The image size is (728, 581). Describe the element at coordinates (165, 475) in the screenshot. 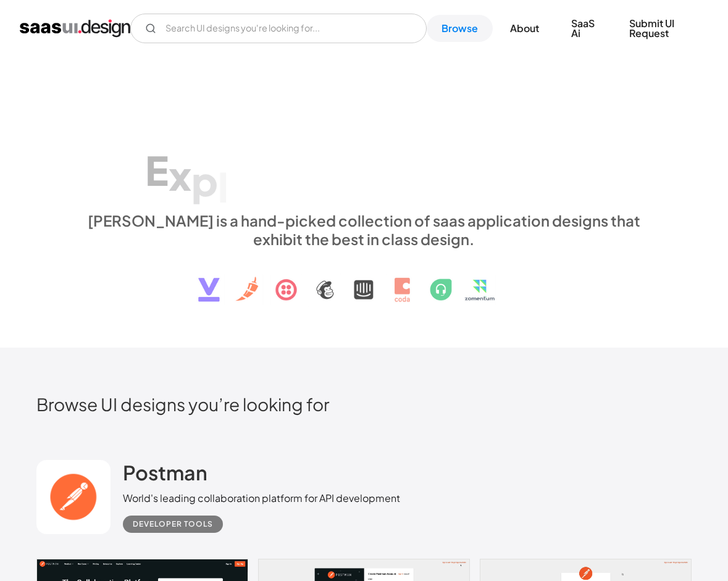

I see `a: Postman` at that location.